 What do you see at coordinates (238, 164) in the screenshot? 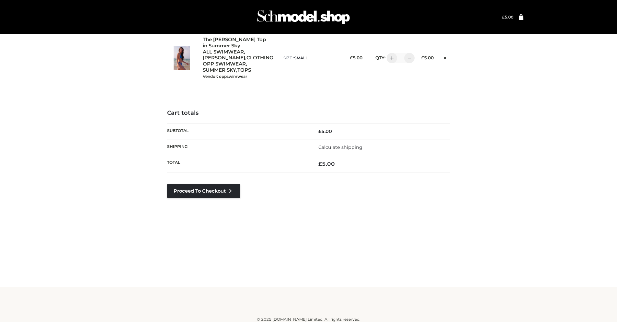
I see `th: Total` at bounding box center [238, 164].